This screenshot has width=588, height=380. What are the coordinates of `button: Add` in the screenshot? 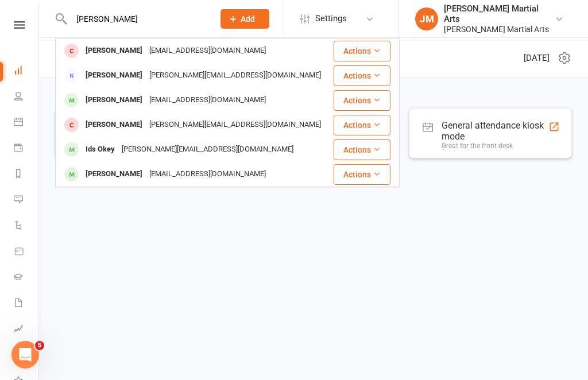 It's located at (244, 19).